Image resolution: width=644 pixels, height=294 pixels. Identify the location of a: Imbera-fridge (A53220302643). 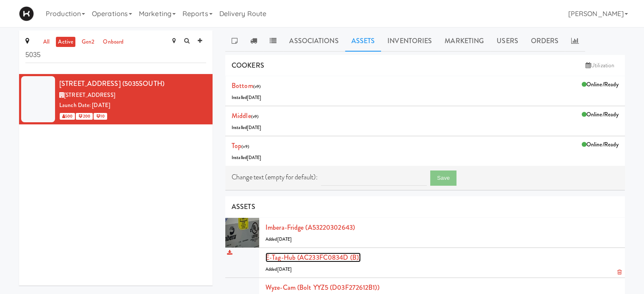
(310, 228).